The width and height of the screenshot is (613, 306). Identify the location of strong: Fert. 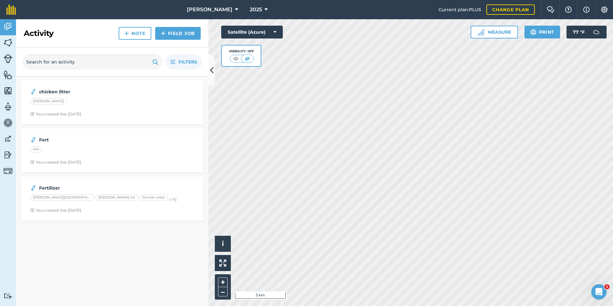
(90, 140).